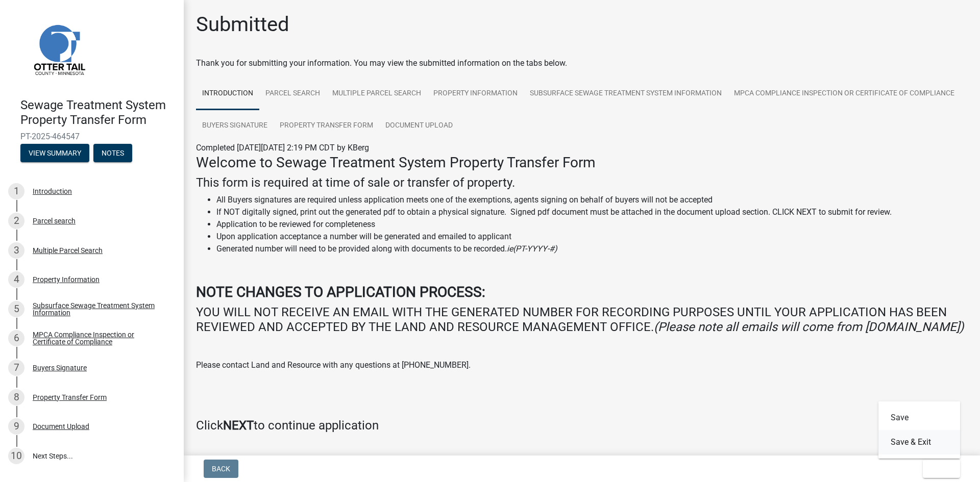 This screenshot has width=980, height=482. Describe the element at coordinates (68, 250) in the screenshot. I see `div: Multiple Parcel Search` at that location.